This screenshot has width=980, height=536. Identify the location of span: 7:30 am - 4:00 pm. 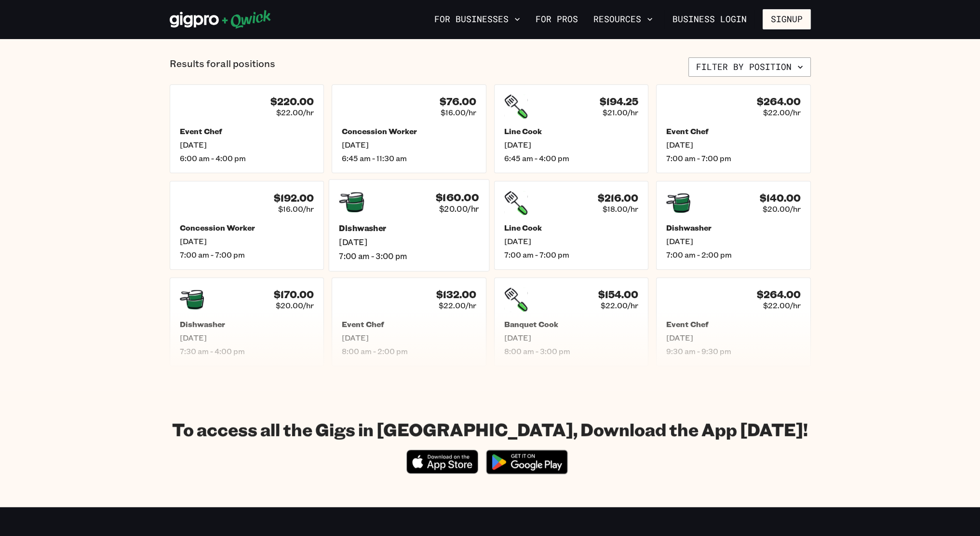
(247, 351).